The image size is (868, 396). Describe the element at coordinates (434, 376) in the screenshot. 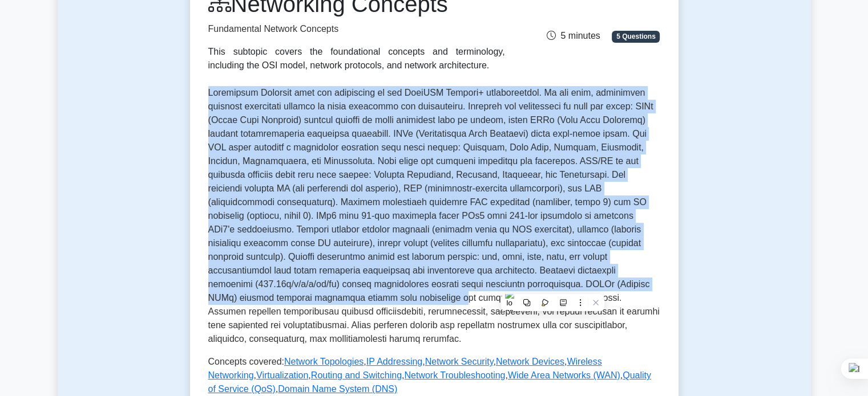

I see `p: Concepts covered: , , , , , , , , , ,` at that location.